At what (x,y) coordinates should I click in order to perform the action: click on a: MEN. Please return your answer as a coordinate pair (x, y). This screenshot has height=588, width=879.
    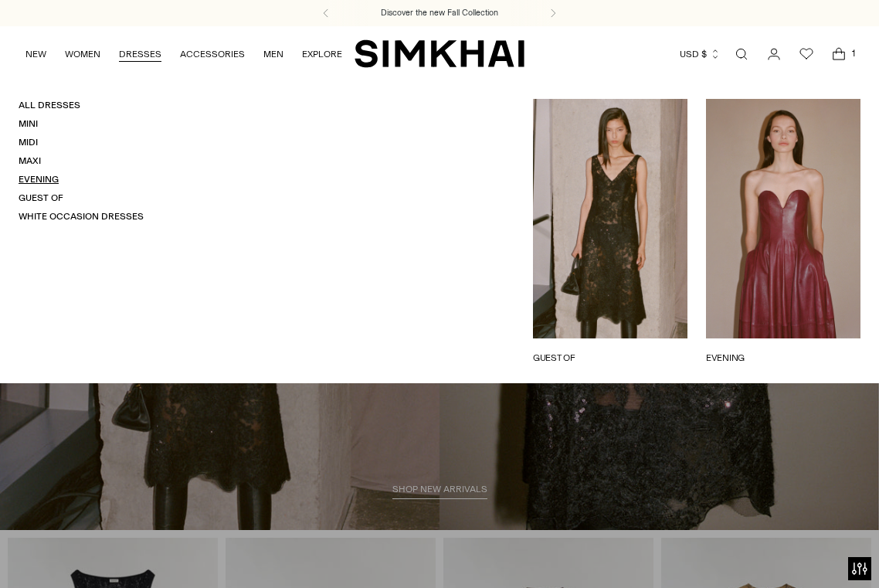
    Looking at the image, I should click on (274, 54).